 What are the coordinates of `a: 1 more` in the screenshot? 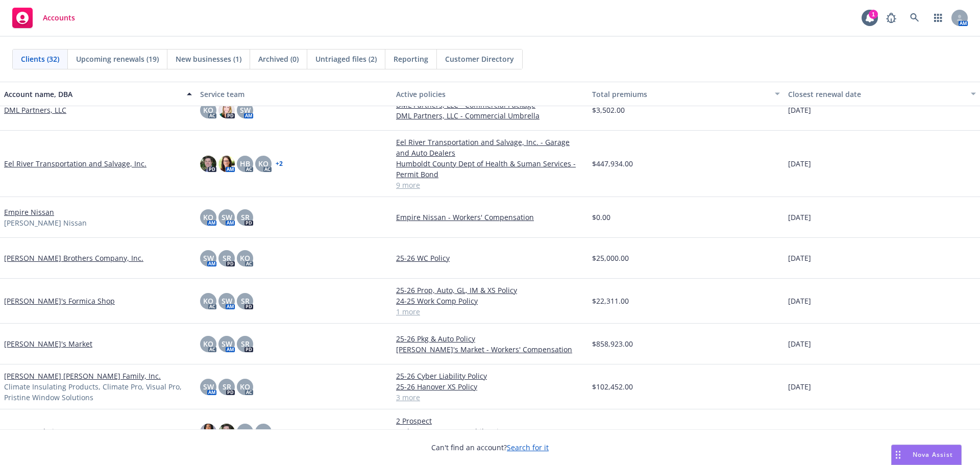 It's located at (490, 311).